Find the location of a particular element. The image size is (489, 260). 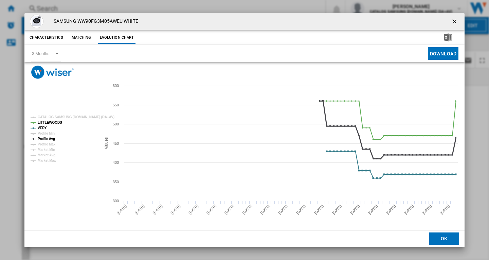

tspan: Profile Min is located at coordinates (46, 133).